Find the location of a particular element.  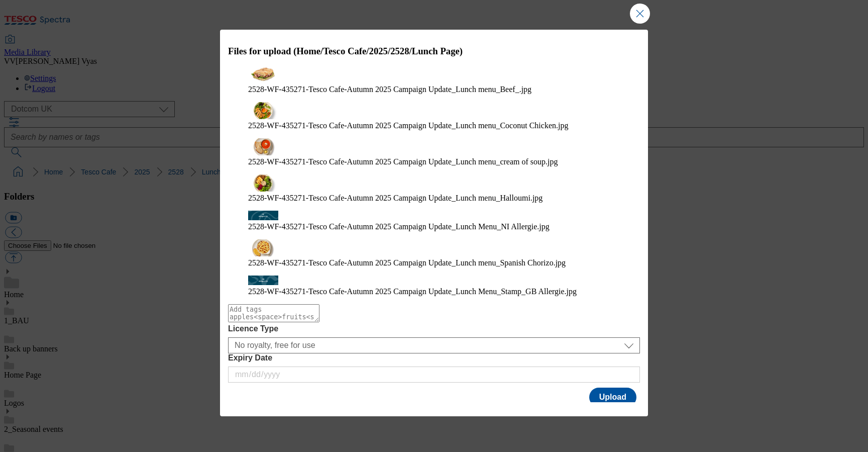

figcaption: 2528-WF-435271-Tesco Cafe-Autumn 2025 Campaign Update_Lunch menu_Beef_.jpg is located at coordinates (434, 89).